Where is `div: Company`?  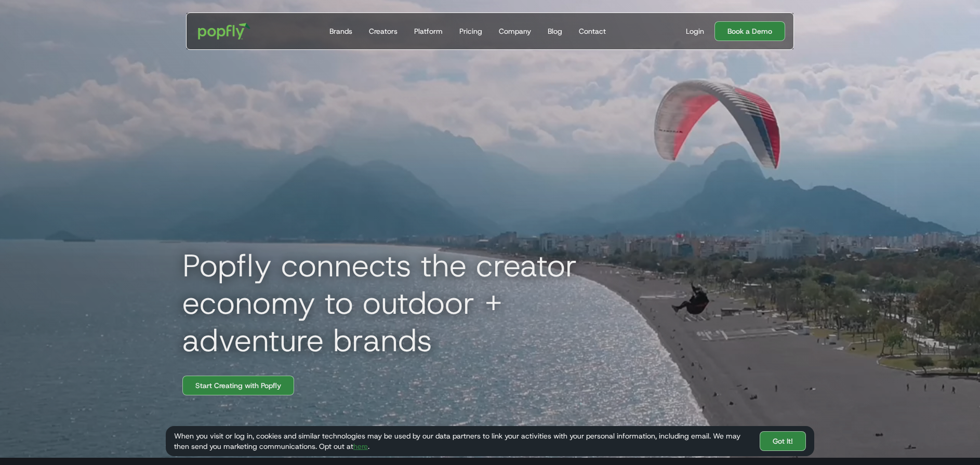
div: Company is located at coordinates (515, 31).